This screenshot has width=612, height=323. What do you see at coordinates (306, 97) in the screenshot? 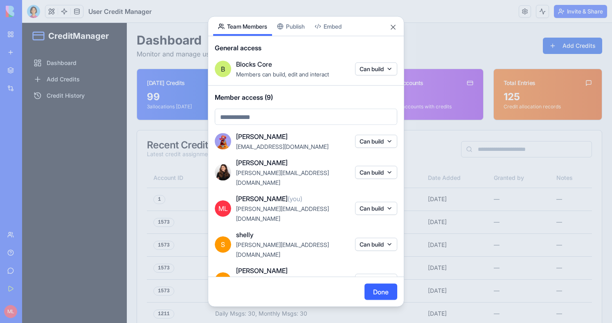
I see `span: Member access (9)` at bounding box center [306, 97].